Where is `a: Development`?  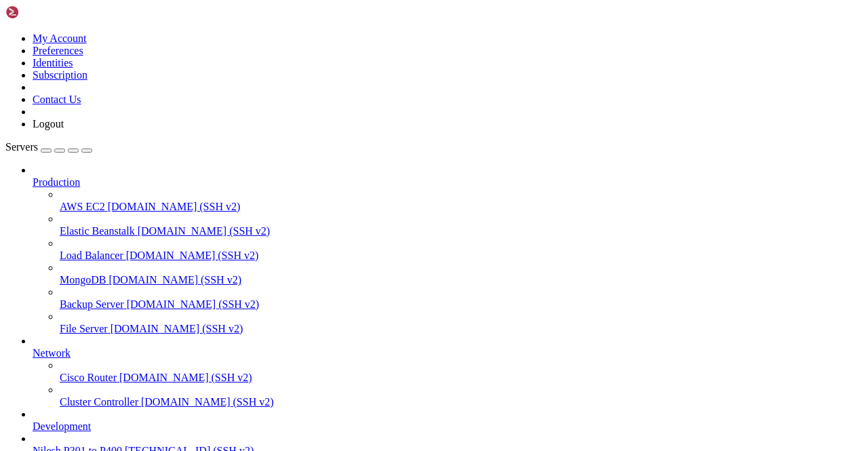 a: Development is located at coordinates (447, 427).